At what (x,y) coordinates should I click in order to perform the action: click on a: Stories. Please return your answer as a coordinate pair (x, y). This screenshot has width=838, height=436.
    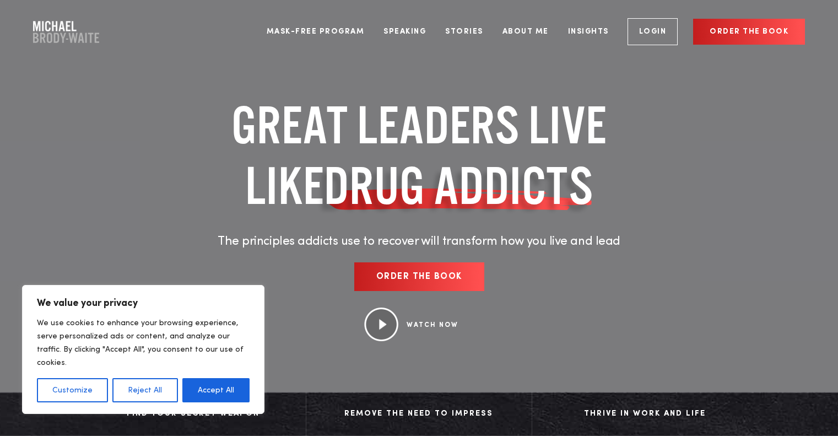
    Looking at the image, I should click on (464, 31).